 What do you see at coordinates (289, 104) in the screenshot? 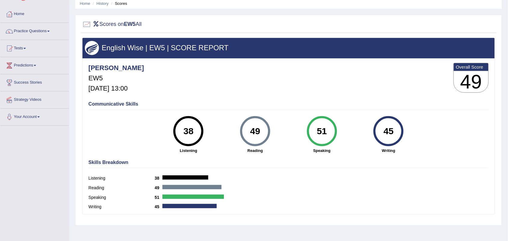
I see `h4: Communicative Skills` at bounding box center [289, 104].